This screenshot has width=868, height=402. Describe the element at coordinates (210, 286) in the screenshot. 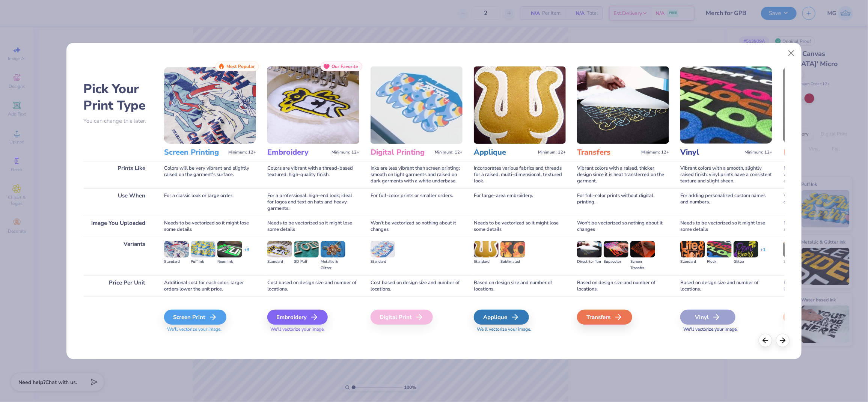

I see `div: Additional cost for each color; larger orders lower the unit price.` at that location.